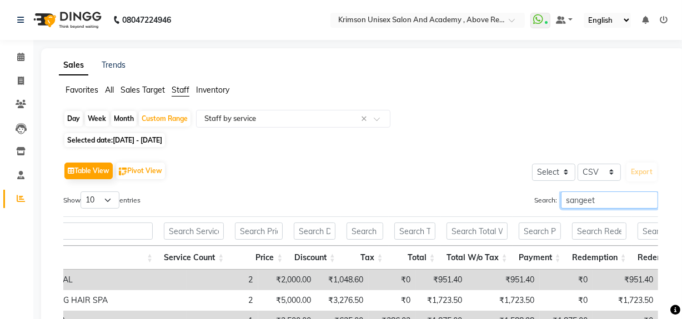 Image resolution: width=682 pixels, height=319 pixels. I want to click on span: Sales Target, so click(143, 90).